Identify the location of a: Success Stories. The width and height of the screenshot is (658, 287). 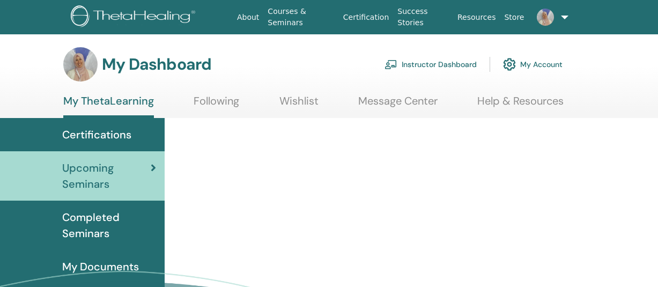
(423, 17).